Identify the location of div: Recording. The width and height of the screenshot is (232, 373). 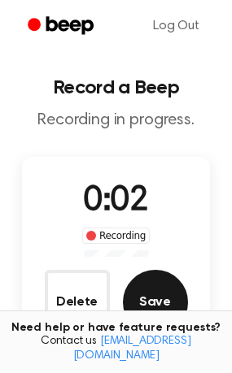
(115, 236).